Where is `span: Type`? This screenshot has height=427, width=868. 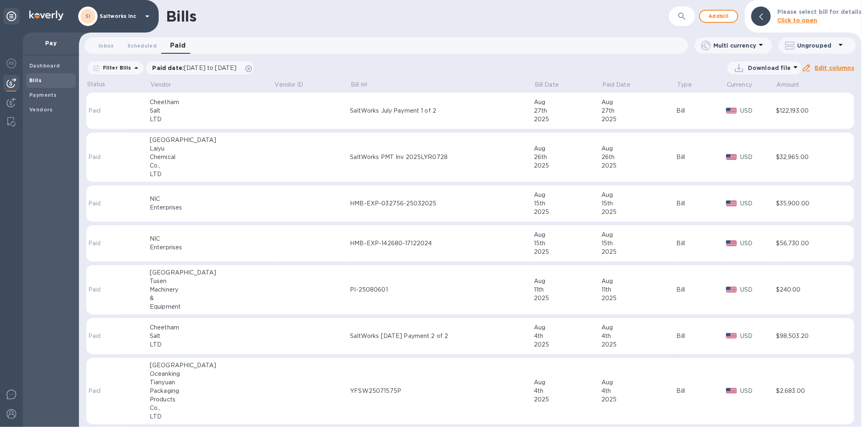
span: Type is located at coordinates (690, 85).